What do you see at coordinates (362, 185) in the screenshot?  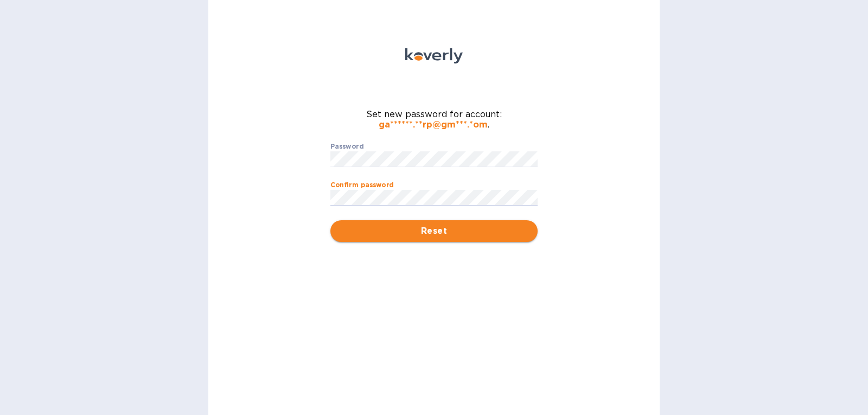 I see `label: Confirm password` at bounding box center [362, 185].